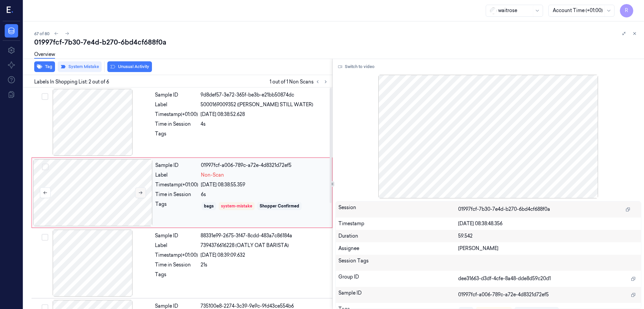 The width and height of the screenshot is (644, 309). I want to click on span: 1 out of 1 Non Scans, so click(299, 82).